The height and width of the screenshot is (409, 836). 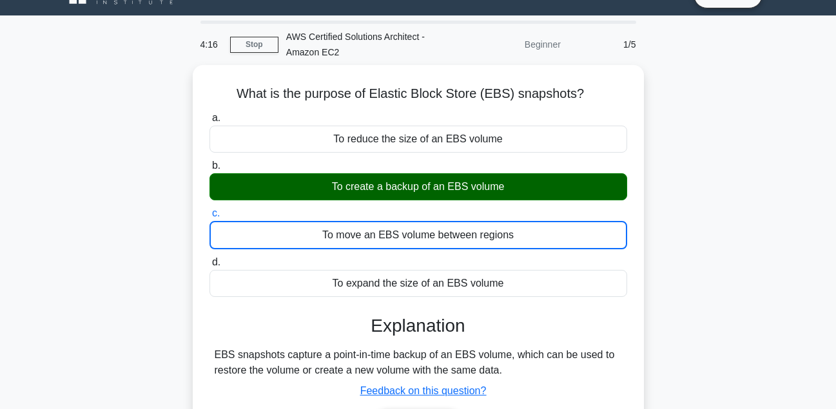 What do you see at coordinates (418, 235) in the screenshot?
I see `div: To move an EBS volume between regions` at bounding box center [418, 235].